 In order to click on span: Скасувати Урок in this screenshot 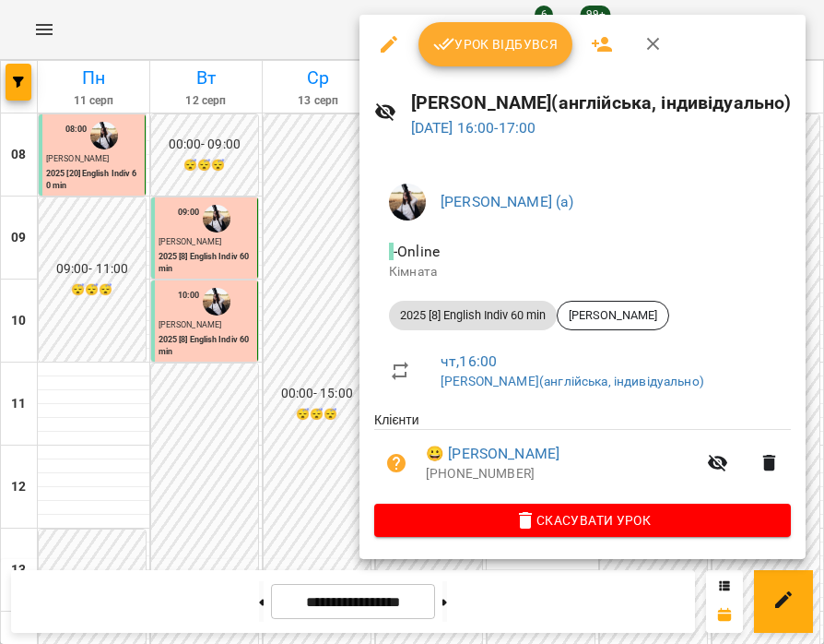, I will do `click(583, 520)`.